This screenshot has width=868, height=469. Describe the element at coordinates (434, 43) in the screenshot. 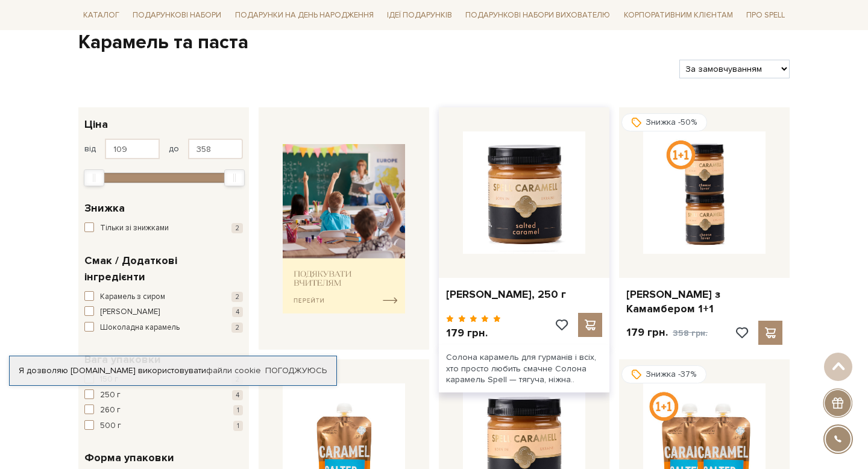

I see `h1: Карамель та паста` at that location.